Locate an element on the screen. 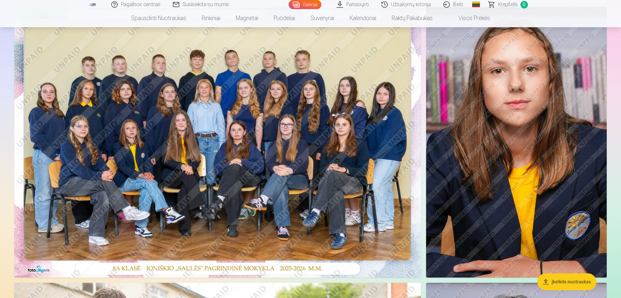  a: Kalendoriai is located at coordinates (363, 18).